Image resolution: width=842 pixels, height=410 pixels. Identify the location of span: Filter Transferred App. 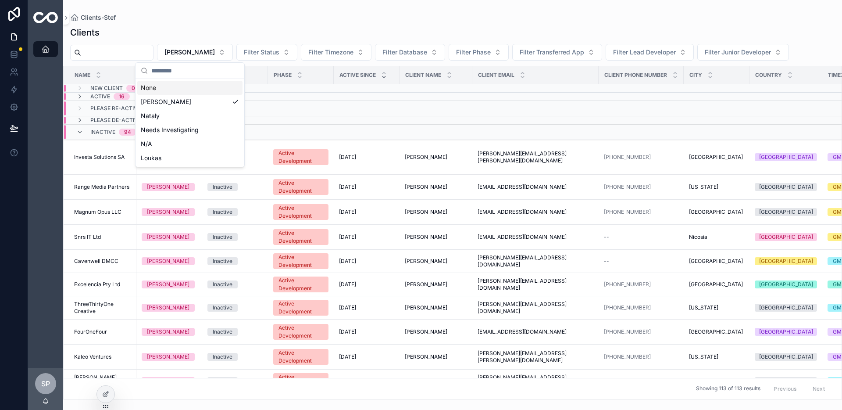
(552, 52).